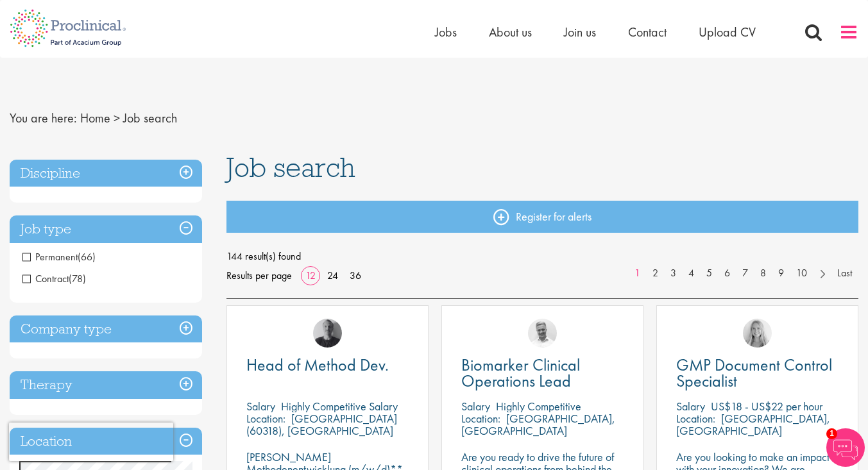  What do you see at coordinates (95, 118) in the screenshot?
I see `a: breadcrumb link` at bounding box center [95, 118].